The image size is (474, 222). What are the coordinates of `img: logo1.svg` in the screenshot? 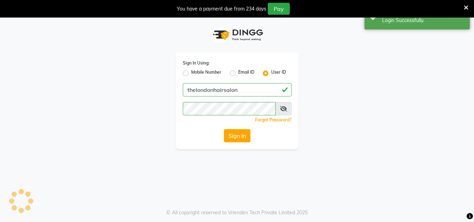 It's located at (237, 35).